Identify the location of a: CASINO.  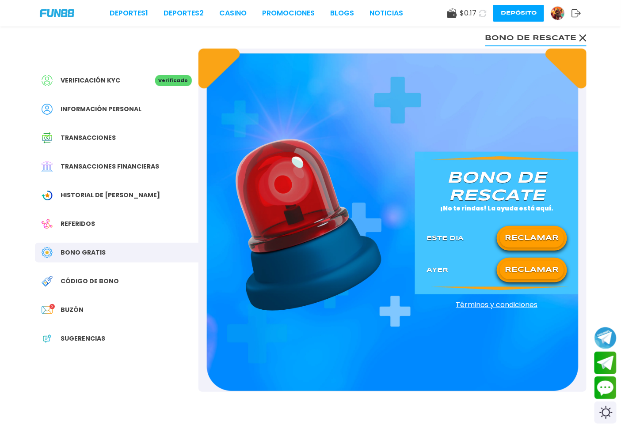
(233, 13).